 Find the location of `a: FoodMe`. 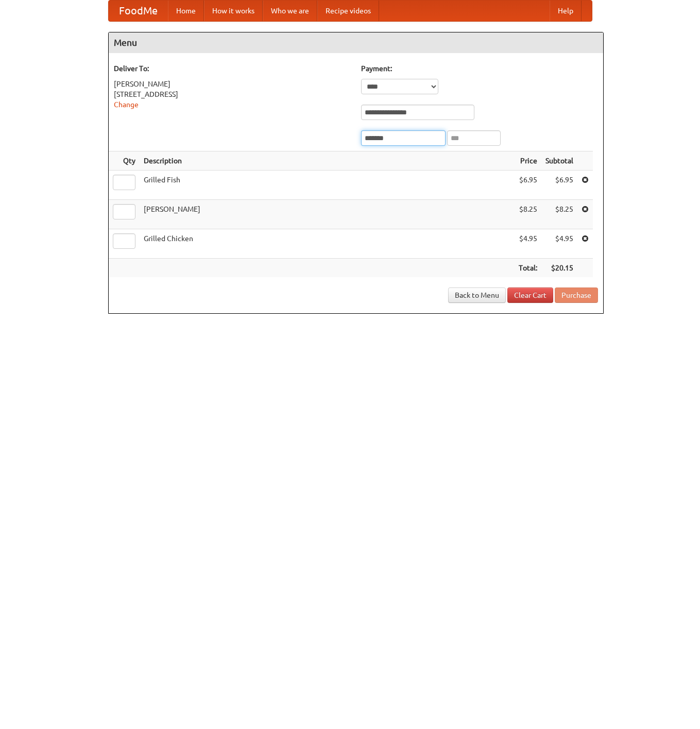

a: FoodMe is located at coordinates (138, 11).